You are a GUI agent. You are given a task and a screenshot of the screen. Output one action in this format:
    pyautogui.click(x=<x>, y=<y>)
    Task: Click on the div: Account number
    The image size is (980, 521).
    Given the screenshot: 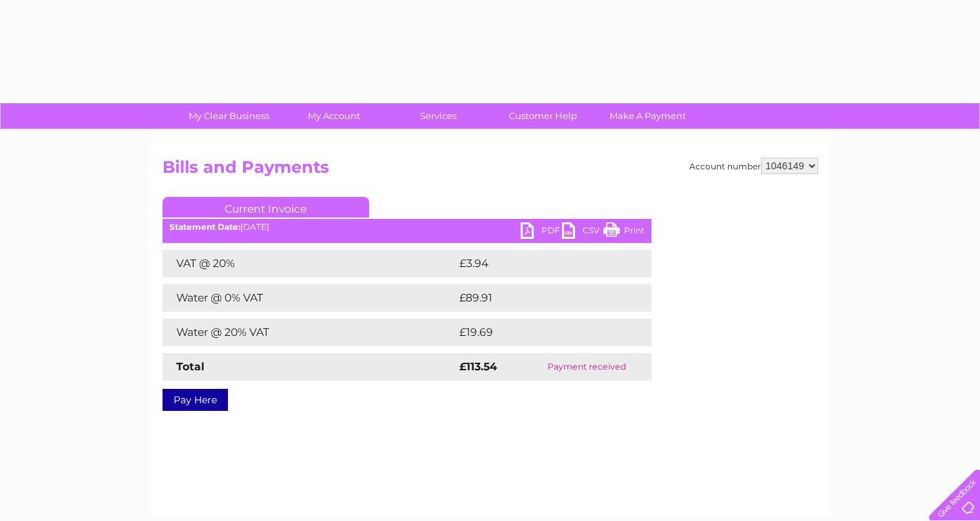 What is the action you would take?
    pyautogui.click(x=753, y=166)
    